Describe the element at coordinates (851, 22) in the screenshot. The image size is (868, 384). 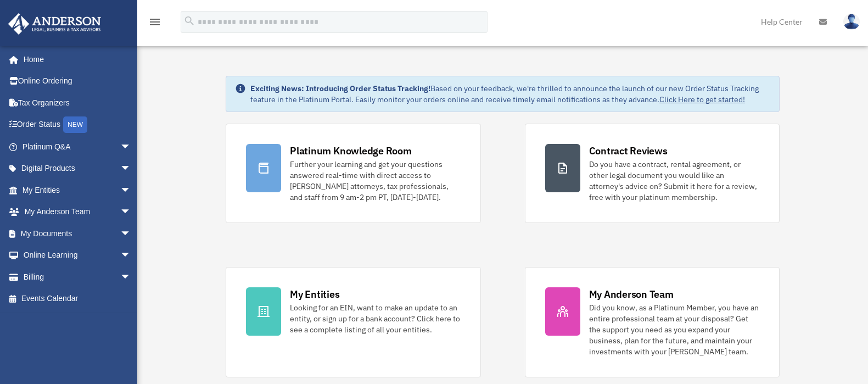
I see `img: User Pic` at that location.